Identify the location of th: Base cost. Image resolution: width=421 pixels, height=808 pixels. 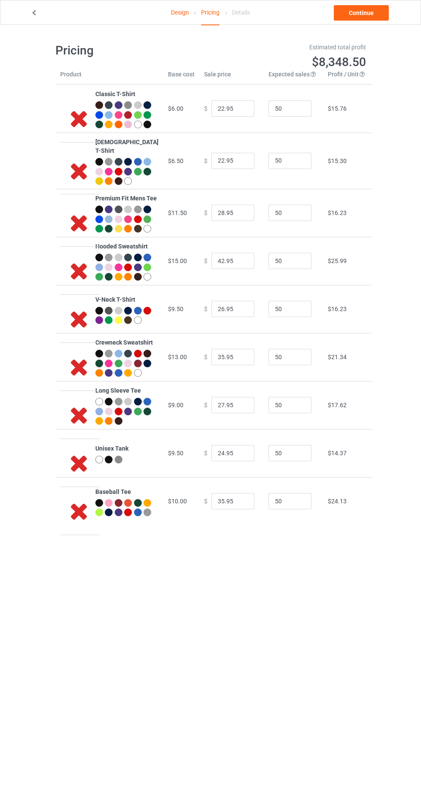
(181, 77).